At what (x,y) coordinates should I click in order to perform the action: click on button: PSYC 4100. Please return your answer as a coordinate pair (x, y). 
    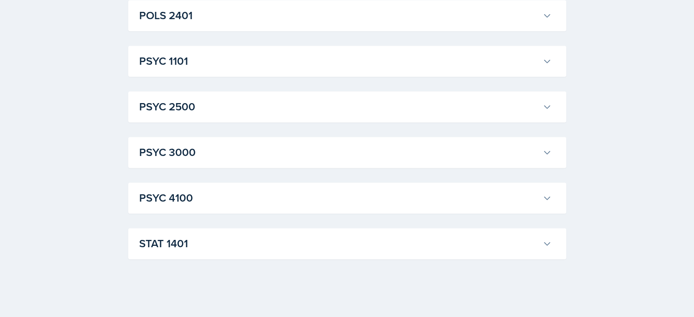
    Looking at the image, I should click on (346, 198).